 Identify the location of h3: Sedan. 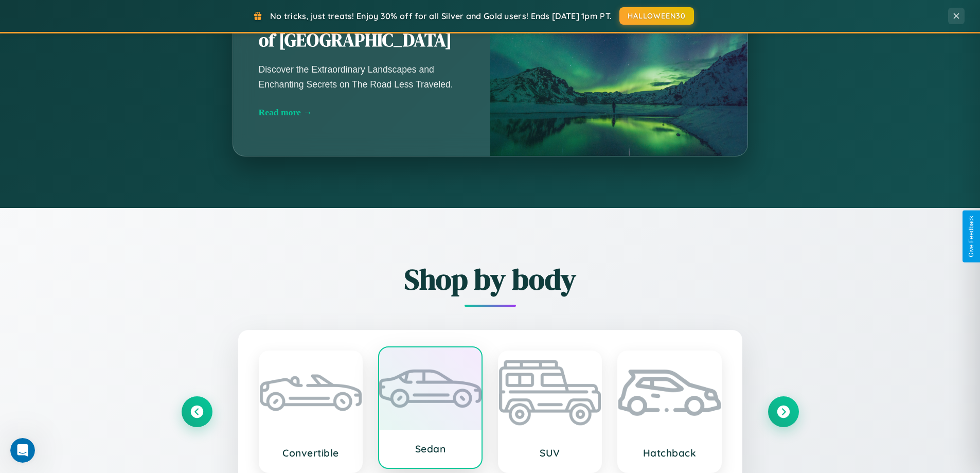
(430, 448).